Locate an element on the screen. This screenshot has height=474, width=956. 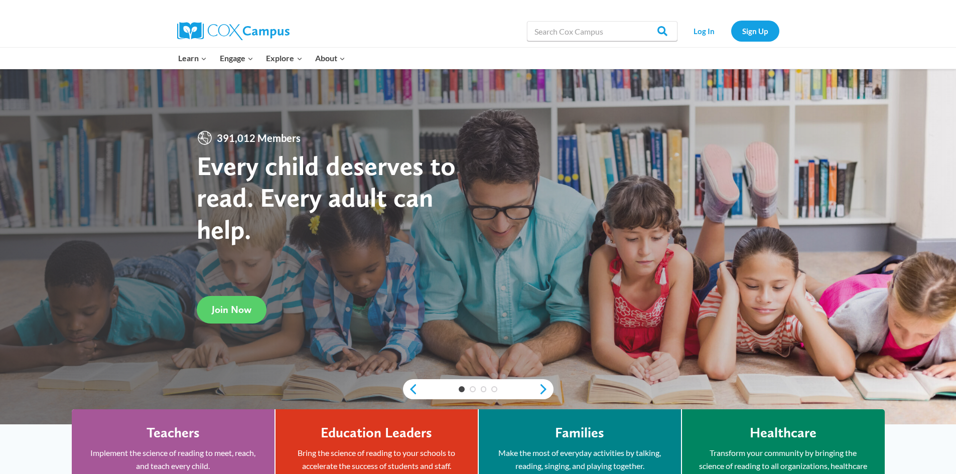
a: Join Now is located at coordinates (231, 310).